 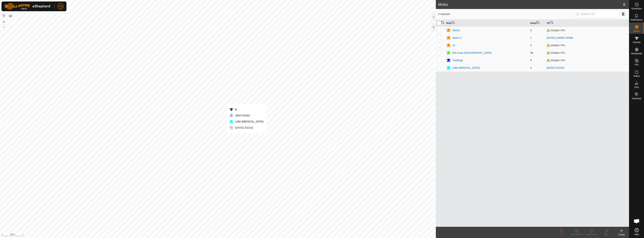 What do you see at coordinates (457, 38) in the screenshot?
I see `div: steers 2` at bounding box center [457, 38].